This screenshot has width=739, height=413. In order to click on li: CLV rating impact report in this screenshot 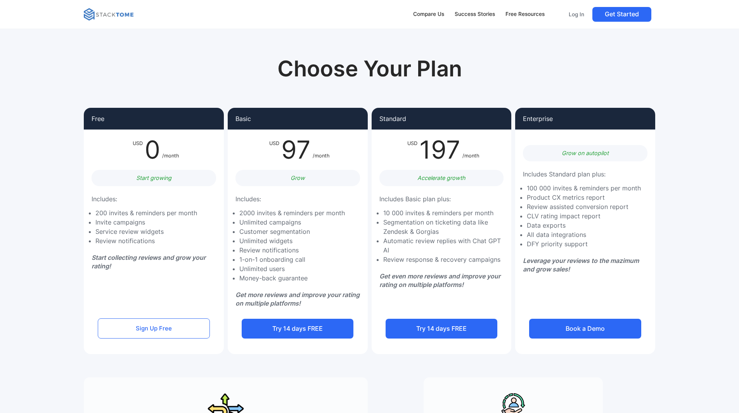, I will do `click(584, 216)`.